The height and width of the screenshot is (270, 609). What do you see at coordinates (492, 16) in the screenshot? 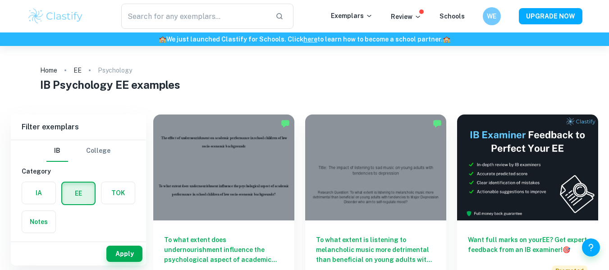
I see `button: WE` at bounding box center [492, 16].